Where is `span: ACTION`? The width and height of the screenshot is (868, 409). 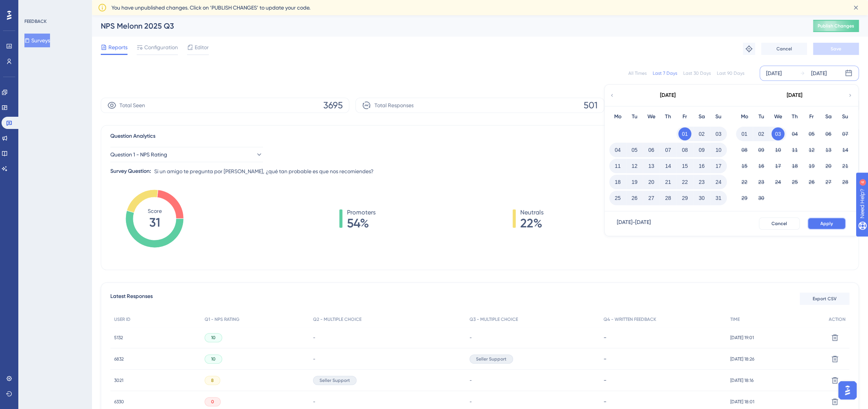
span: ACTION is located at coordinates (837, 319).